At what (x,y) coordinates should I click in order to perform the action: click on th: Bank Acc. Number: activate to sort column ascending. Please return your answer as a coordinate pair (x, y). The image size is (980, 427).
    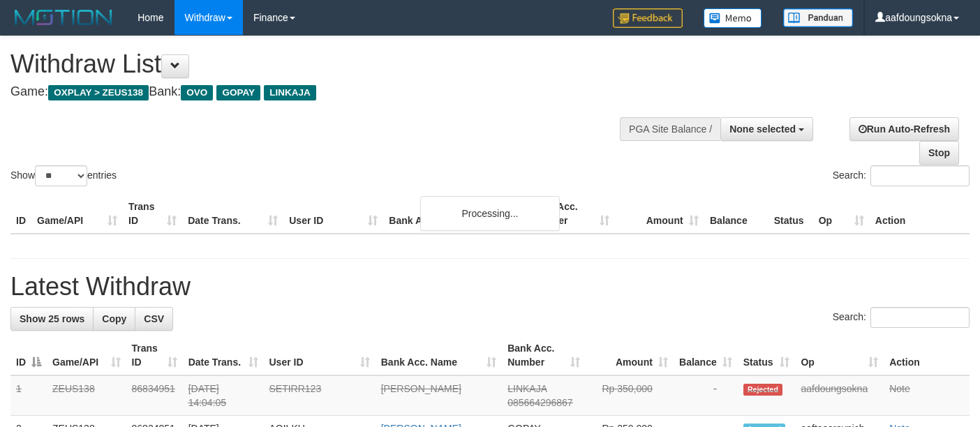
    Looking at the image, I should click on (544, 355).